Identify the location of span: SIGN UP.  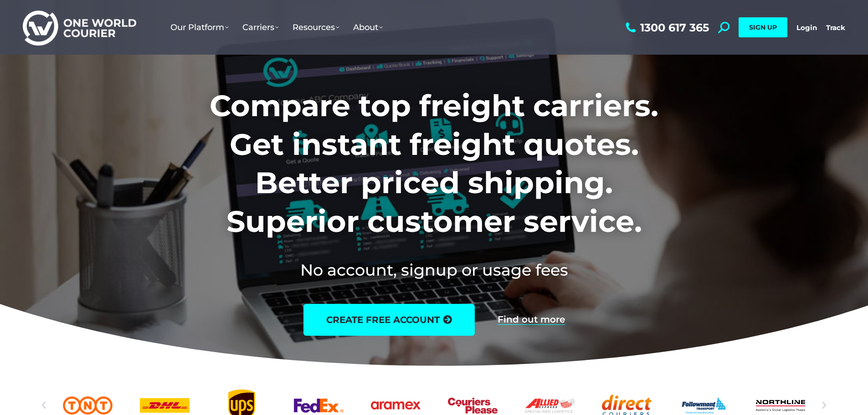
(763, 27).